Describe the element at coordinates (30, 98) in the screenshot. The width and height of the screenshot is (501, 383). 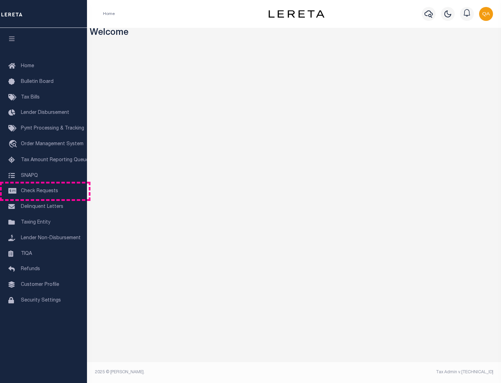
I see `span: Tax Bills` at that location.